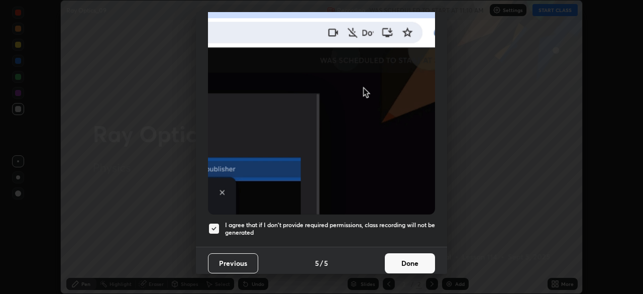 Image resolution: width=643 pixels, height=294 pixels. Describe the element at coordinates (410, 263) in the screenshot. I see `button: Done` at that location.